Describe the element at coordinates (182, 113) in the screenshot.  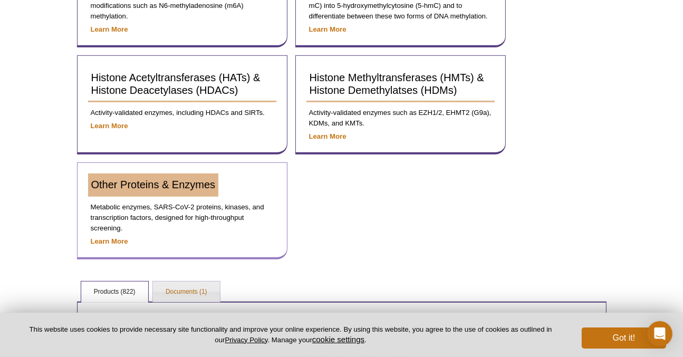
I see `p: Activity-validated enzymes, including HDACs and SIRTs.` at that location.